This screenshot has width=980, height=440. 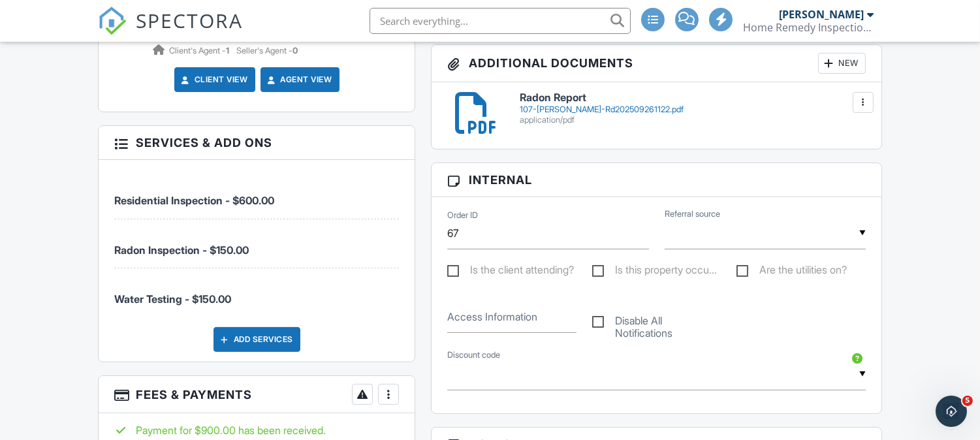 What do you see at coordinates (492, 317) in the screenshot?
I see `label: Access Information` at bounding box center [492, 317].